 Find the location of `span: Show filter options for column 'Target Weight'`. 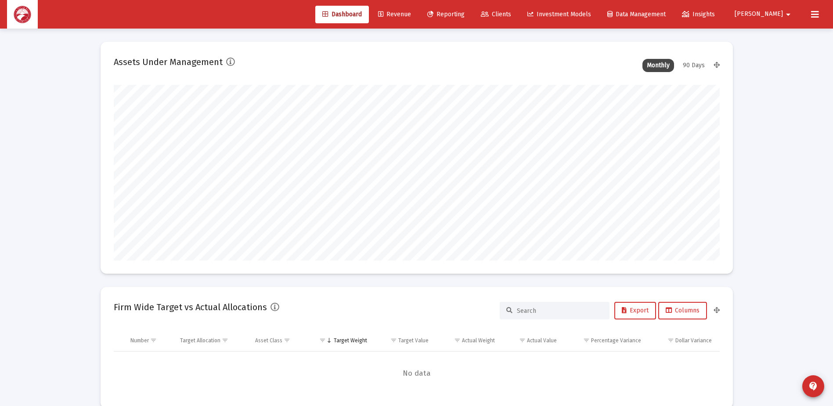

span: Show filter options for column 'Target Weight' is located at coordinates (322, 340).